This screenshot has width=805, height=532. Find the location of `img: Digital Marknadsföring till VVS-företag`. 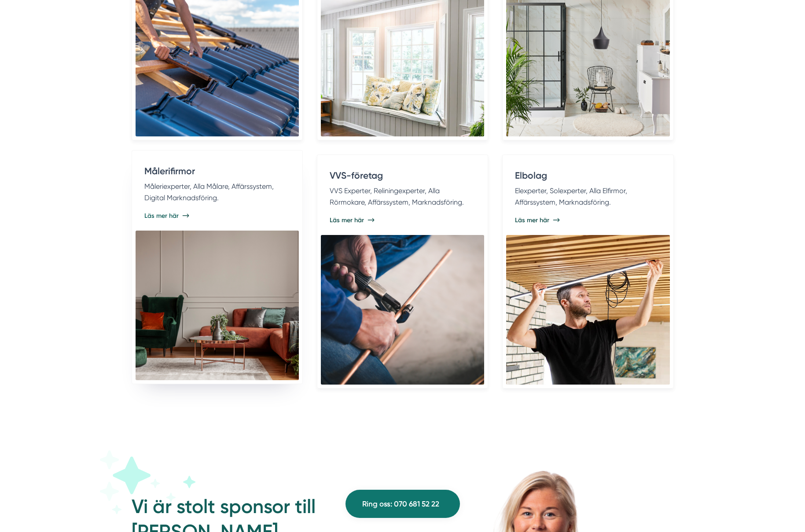

img: Digital Marknadsföring till VVS-företag is located at coordinates (402, 310).